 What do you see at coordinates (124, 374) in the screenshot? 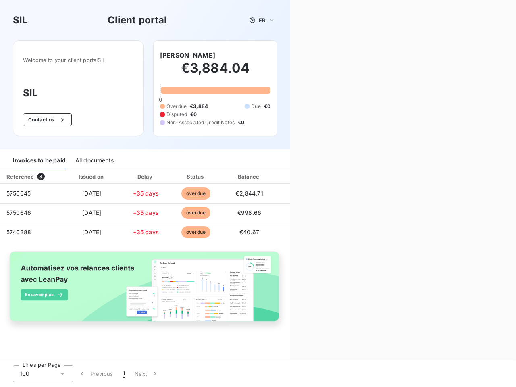
I see `span: 1` at bounding box center [124, 374].